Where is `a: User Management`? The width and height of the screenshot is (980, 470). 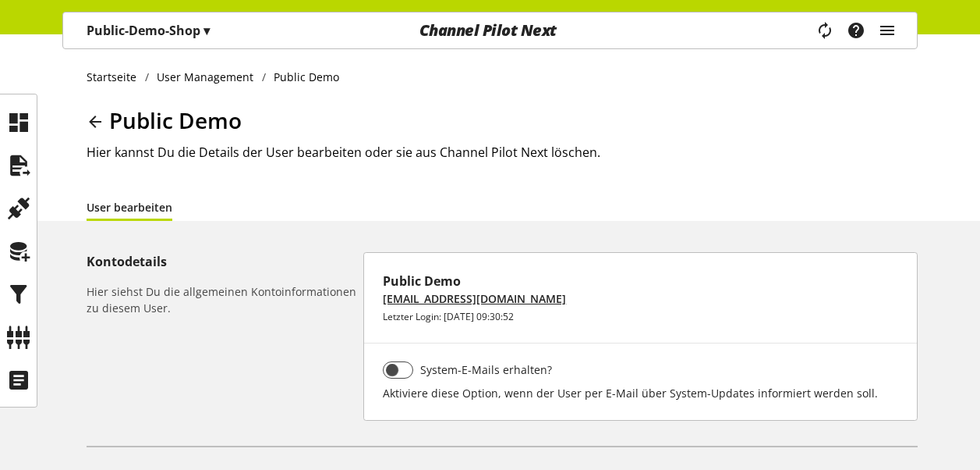
a: User Management is located at coordinates (205, 77).